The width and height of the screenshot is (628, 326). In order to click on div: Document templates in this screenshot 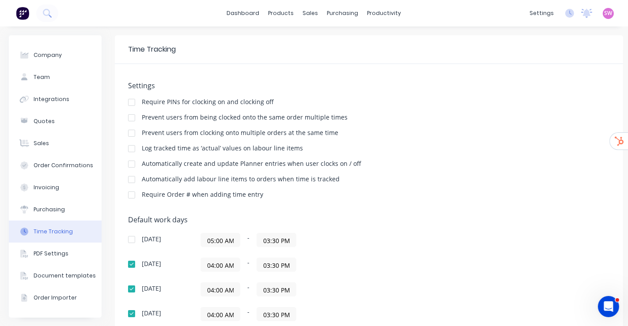, I will do `click(64, 276)`.